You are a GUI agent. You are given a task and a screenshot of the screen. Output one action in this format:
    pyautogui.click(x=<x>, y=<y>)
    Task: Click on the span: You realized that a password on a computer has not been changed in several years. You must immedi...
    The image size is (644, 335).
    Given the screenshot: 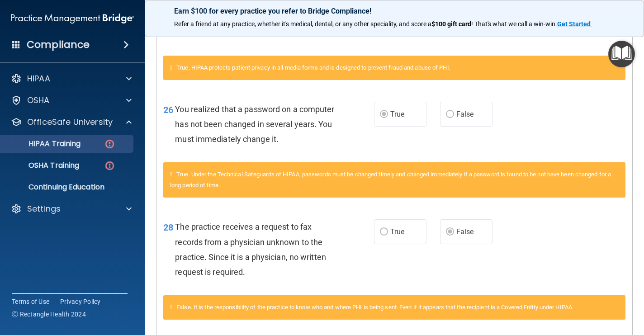 What is the action you would take?
    pyautogui.click(x=255, y=124)
    